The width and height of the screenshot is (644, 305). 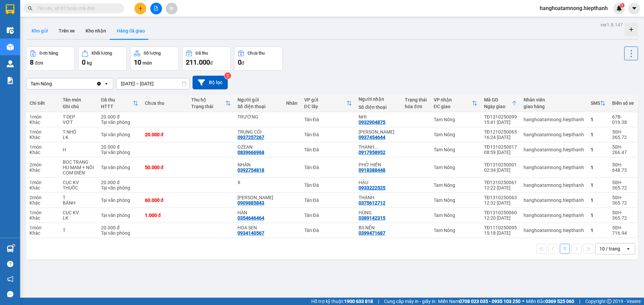 What do you see at coordinates (500, 132) in the screenshot?
I see `div: TĐ1210250065` at bounding box center [500, 132].